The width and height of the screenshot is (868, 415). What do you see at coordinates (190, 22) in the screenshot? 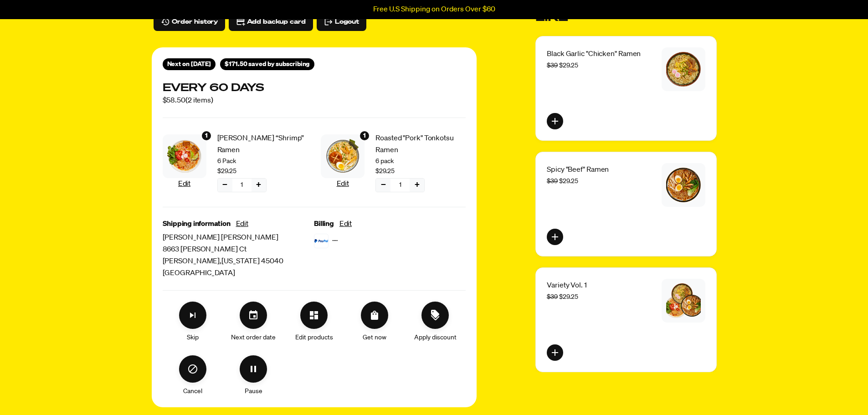
I see `button: Order history` at bounding box center [190, 22].